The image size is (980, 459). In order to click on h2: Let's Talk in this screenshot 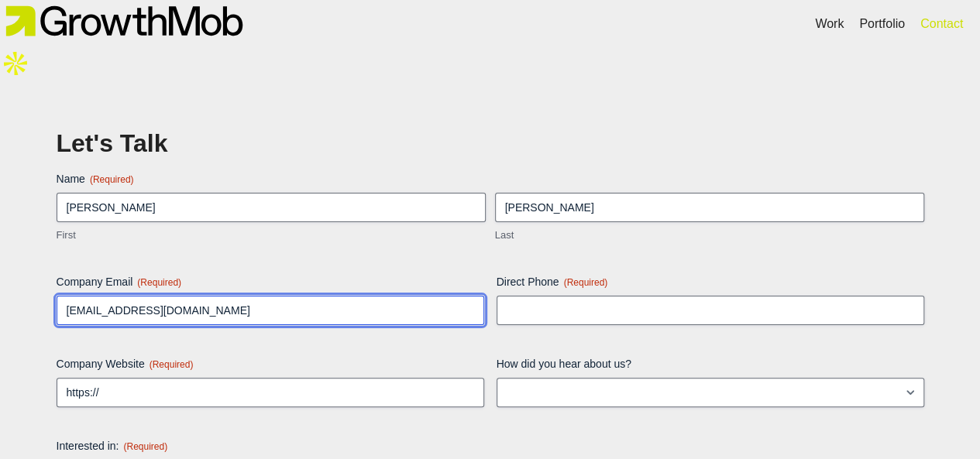, I will do `click(490, 143)`.